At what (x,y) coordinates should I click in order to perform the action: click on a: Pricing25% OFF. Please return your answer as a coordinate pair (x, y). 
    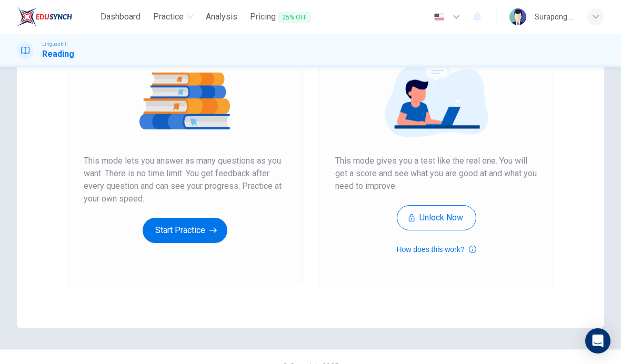
    Looking at the image, I should click on (280, 17).